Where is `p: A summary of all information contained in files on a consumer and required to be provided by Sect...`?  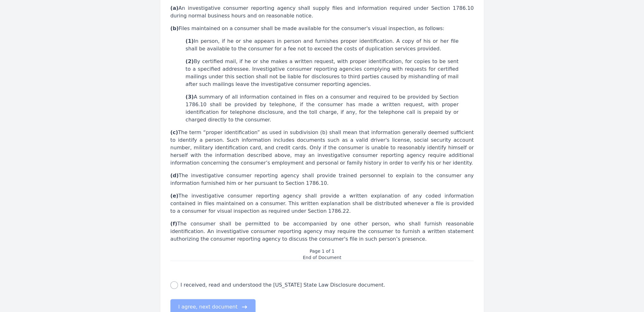 p: A summary of all information contained in files on a consumer and required to be provided by Sect... is located at coordinates (322, 108).